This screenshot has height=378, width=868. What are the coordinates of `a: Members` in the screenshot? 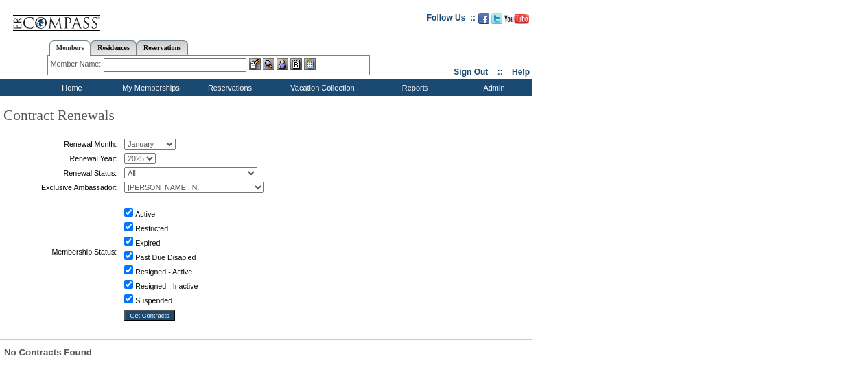 It's located at (70, 48).